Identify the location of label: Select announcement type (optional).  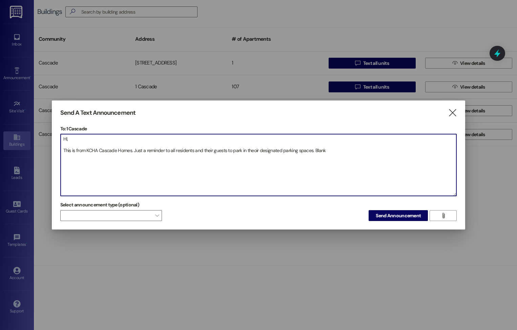
(100, 204).